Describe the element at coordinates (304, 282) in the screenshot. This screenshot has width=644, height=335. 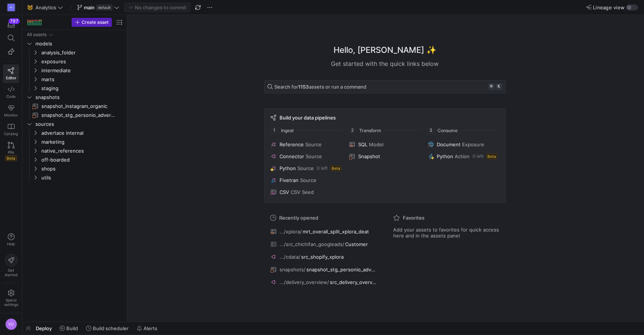
I see `span: .../delivery_overview/` at that location.